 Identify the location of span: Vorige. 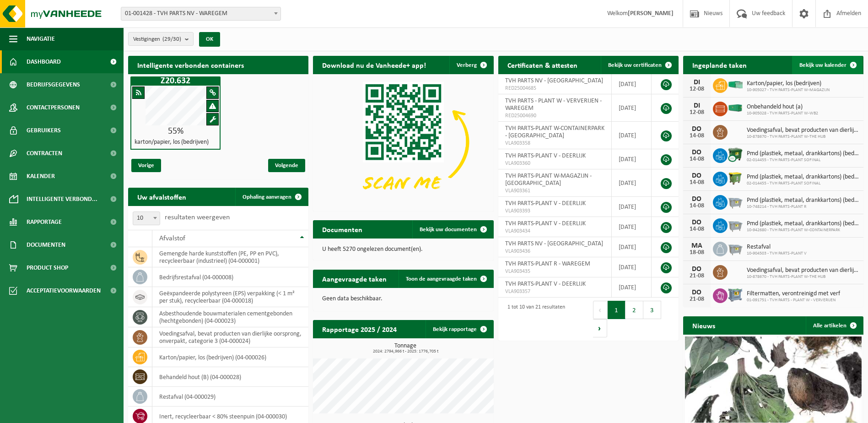
(146, 165).